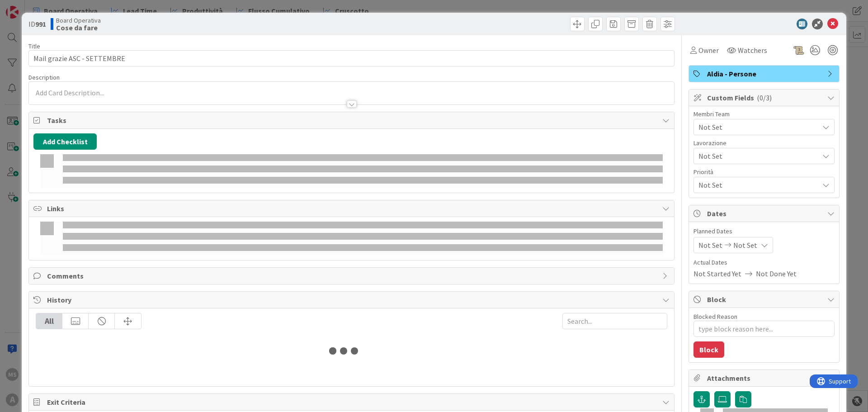 The image size is (868, 412). I want to click on span: Actual Dates, so click(763, 262).